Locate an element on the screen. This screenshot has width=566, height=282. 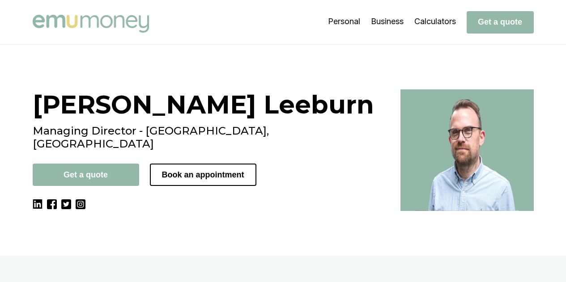
img: Managing Director - Matt Leeburn is located at coordinates (467, 150).